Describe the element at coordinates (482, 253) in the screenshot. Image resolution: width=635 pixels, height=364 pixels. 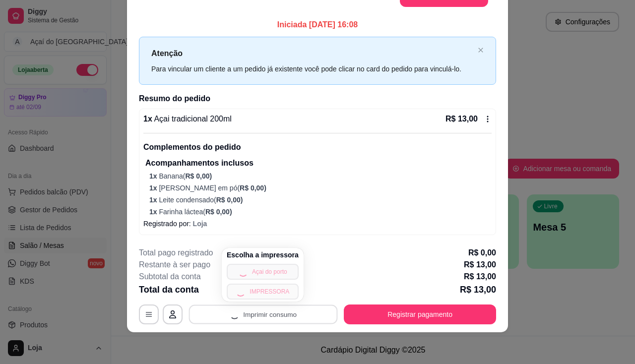
I see `p: R$ 0,00` at that location.